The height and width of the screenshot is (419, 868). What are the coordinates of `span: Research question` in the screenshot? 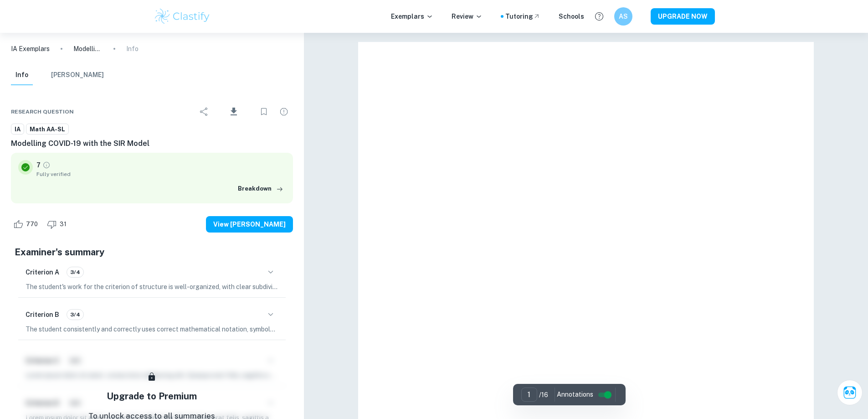 It's located at (42, 112).